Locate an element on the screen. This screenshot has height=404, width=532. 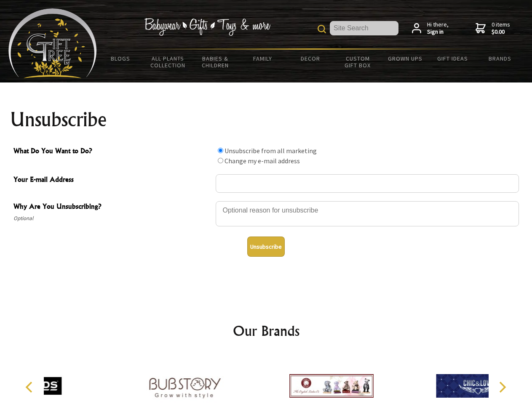
a: Custom Gift Box is located at coordinates (358, 62).